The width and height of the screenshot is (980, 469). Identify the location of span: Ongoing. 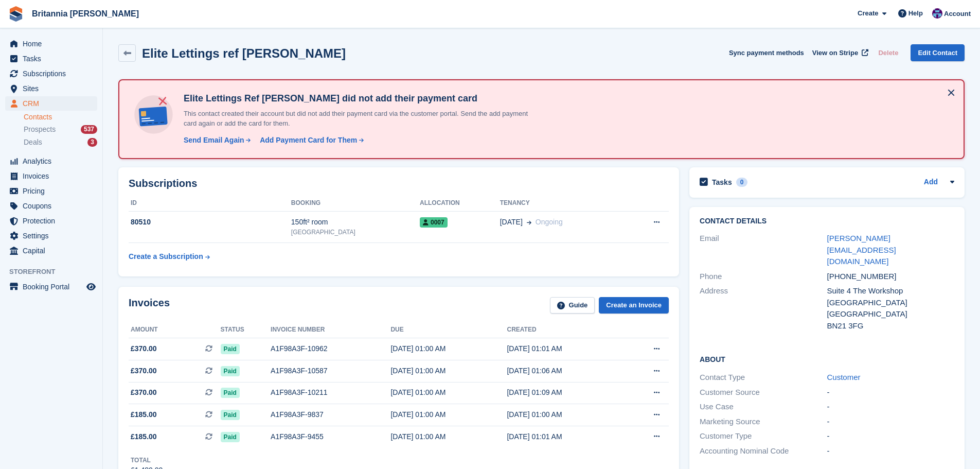
(549, 222).